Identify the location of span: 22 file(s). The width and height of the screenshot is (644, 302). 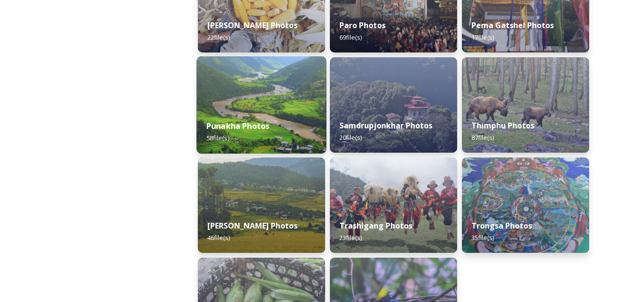
(218, 37).